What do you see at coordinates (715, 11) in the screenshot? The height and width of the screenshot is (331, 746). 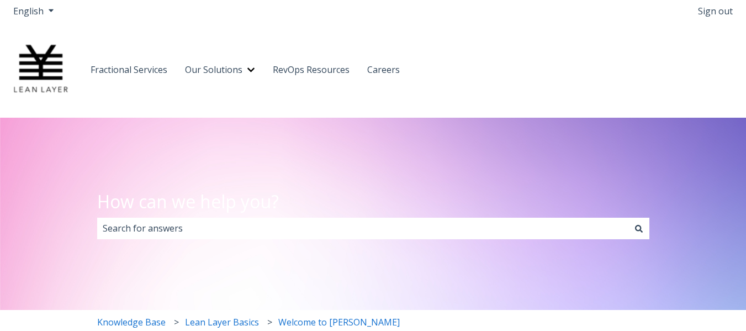 I see `a: Sign out` at bounding box center [715, 11].